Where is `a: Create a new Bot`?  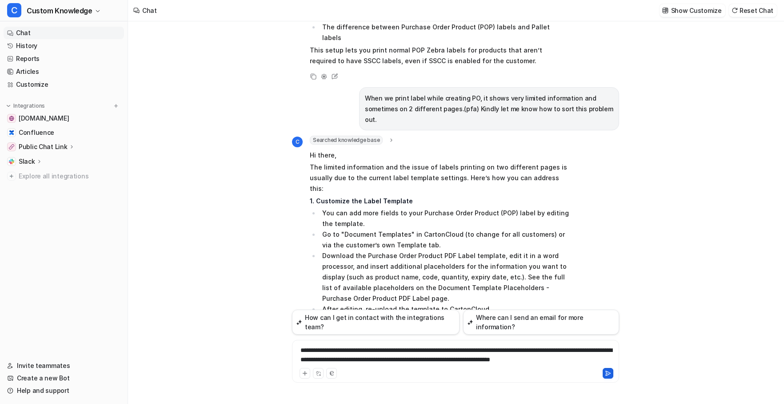 a: Create a new Bot is located at coordinates (64, 378).